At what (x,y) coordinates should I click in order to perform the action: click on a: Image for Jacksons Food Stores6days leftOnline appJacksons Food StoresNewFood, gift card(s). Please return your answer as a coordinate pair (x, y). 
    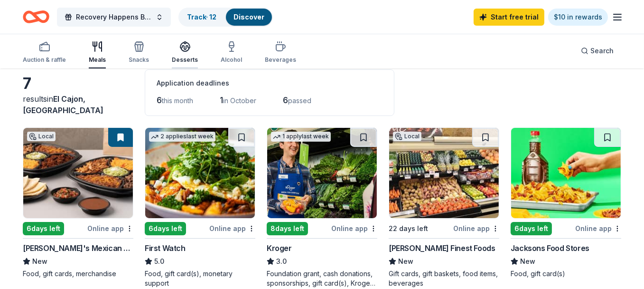
    Looking at the image, I should click on (566, 202).